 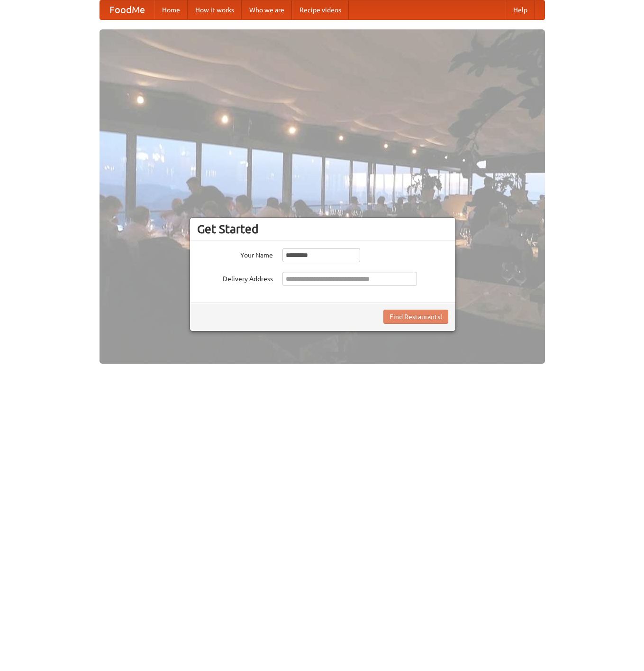 What do you see at coordinates (267, 10) in the screenshot?
I see `a: Who we are` at bounding box center [267, 10].